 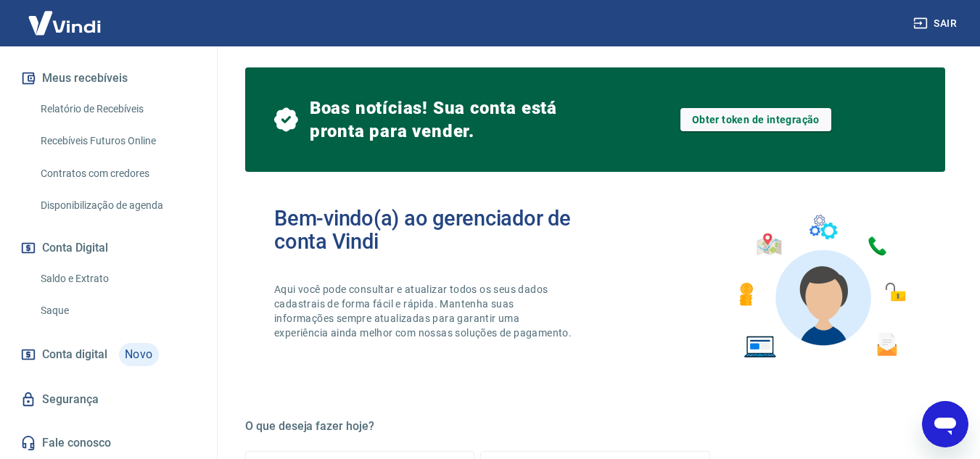 What do you see at coordinates (821, 286) in the screenshot?
I see `img: Imagem de um avatar masculino com diversos icones exemplificando as funcionalidades do gerenciado...` at bounding box center [821, 286].